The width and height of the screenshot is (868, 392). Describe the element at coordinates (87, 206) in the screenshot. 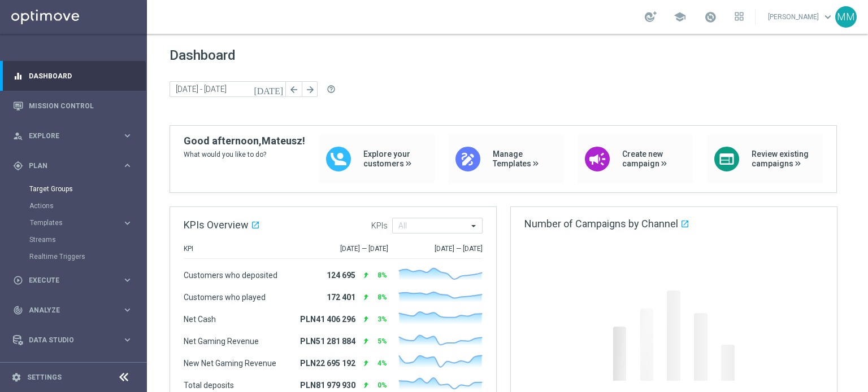

I see `div: Actions` at that location.